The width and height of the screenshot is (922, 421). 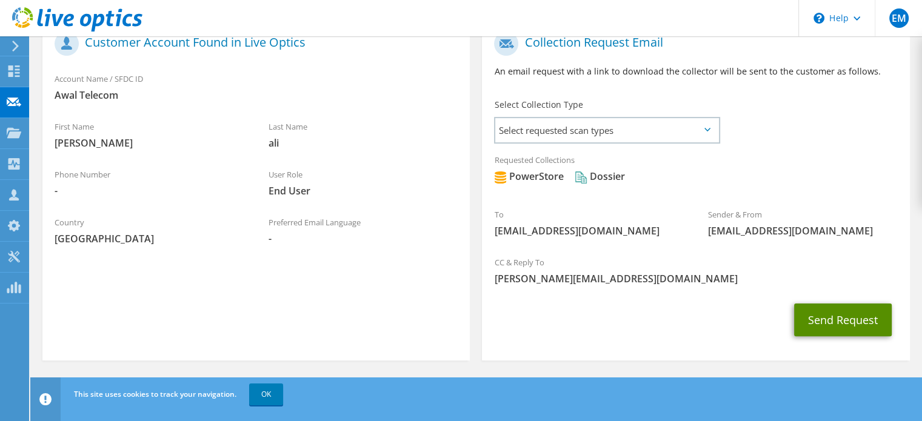 What do you see at coordinates (149, 230) in the screenshot?
I see `div: Country` at bounding box center [149, 230].